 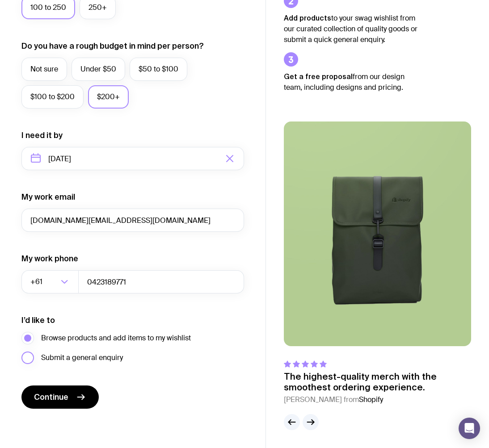 I want to click on span: +61, so click(x=37, y=282).